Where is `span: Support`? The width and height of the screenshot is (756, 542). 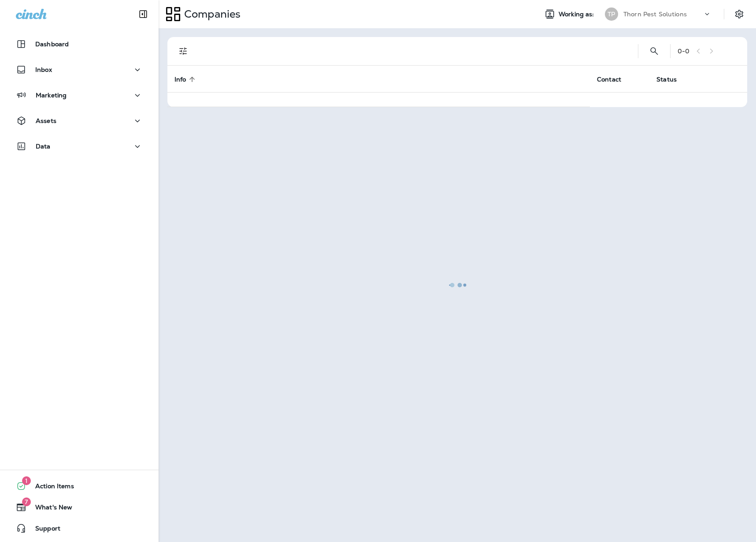 span: Support is located at coordinates (44, 530).